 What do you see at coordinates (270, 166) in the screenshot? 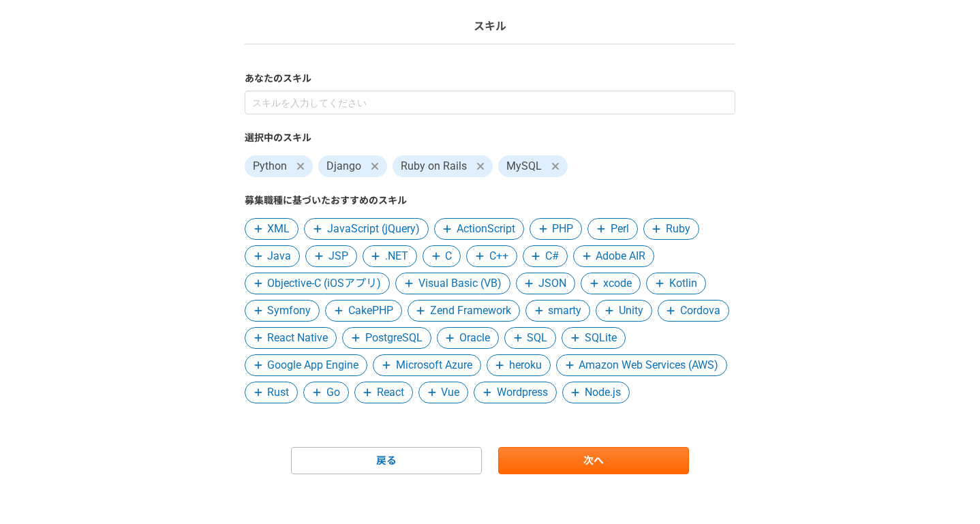
I see `span: Python` at bounding box center [270, 166].